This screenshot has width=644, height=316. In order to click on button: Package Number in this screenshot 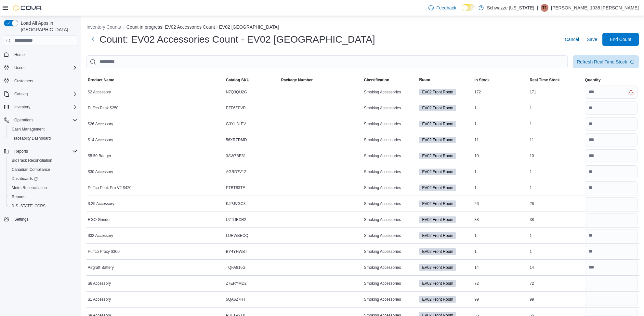, I will do `click(322, 80)`.